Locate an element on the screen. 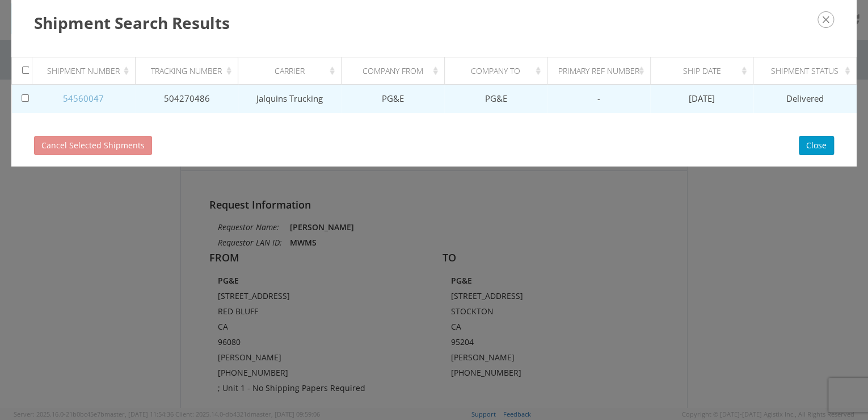 The image size is (868, 420). div: Ship Date is located at coordinates (705, 71).